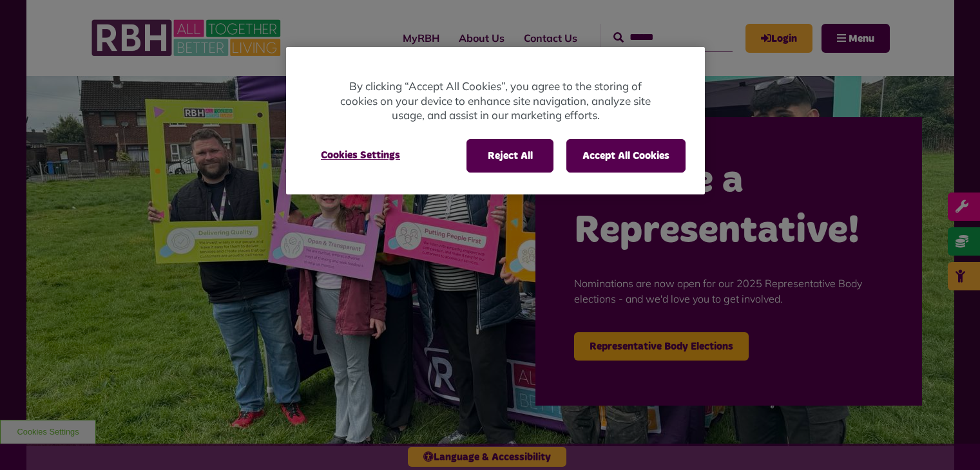  Describe the element at coordinates (360, 156) in the screenshot. I see `button: Cookies Settings` at that location.